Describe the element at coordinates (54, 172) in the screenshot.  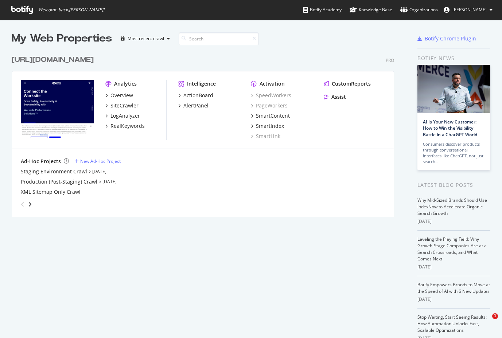
I see `div: Staging Environment Crawl` at that location.